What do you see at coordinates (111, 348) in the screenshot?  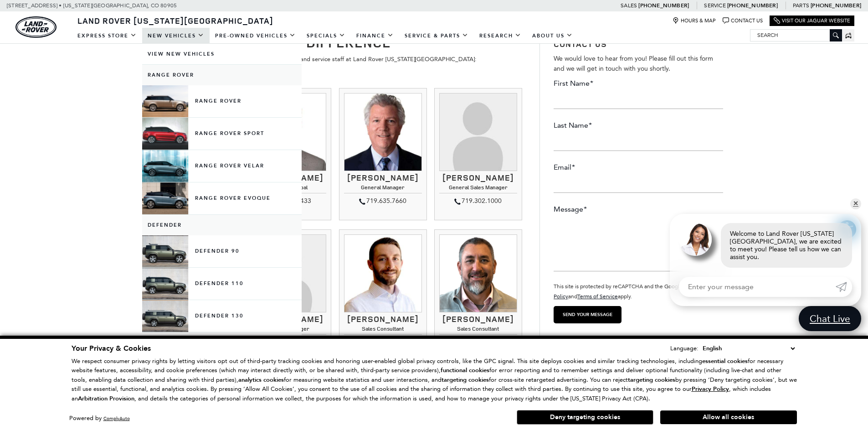 I see `span: Your Privacy & Cookies` at bounding box center [111, 348].